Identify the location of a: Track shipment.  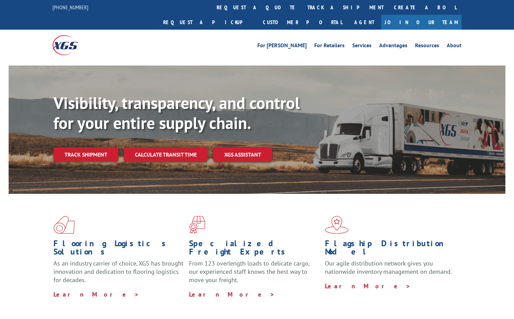
(86, 154).